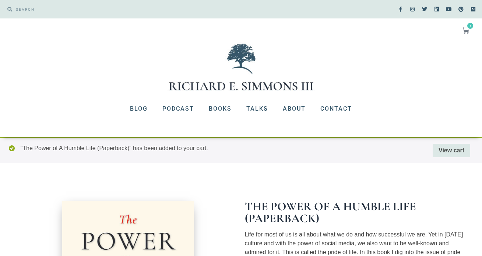 Image resolution: width=482 pixels, height=256 pixels. Describe the element at coordinates (466, 30) in the screenshot. I see `a: 1` at that location.